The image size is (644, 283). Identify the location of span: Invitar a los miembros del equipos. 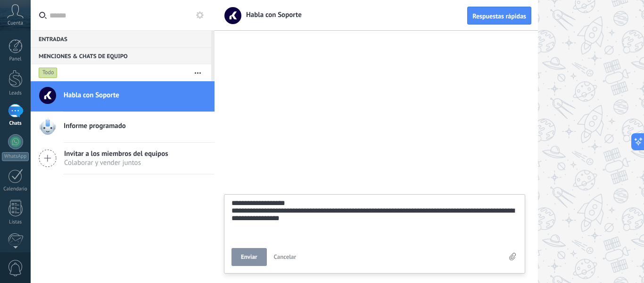
(116, 154).